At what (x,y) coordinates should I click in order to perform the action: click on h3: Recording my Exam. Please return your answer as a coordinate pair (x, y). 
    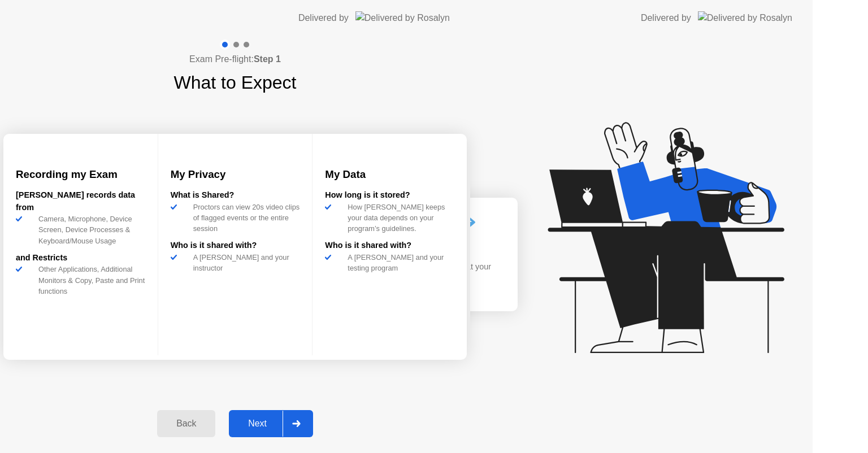
    Looking at the image, I should click on (80, 174).